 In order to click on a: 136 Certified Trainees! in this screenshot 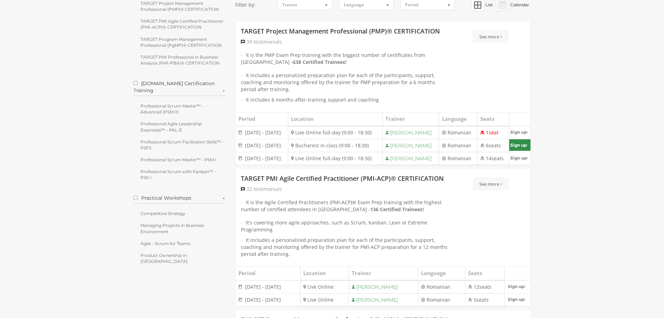, I will do `click(397, 209)`.